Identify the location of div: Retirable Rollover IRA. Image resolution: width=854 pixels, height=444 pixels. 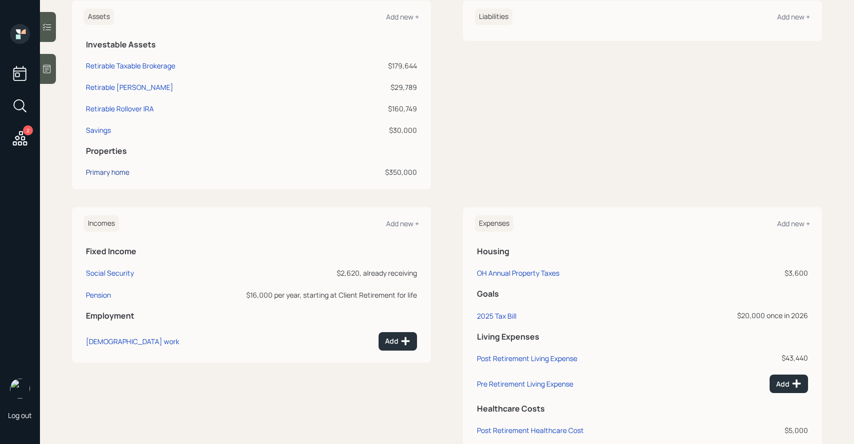
(120, 108).